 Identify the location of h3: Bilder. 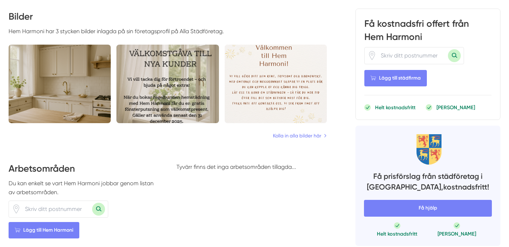
(168, 19).